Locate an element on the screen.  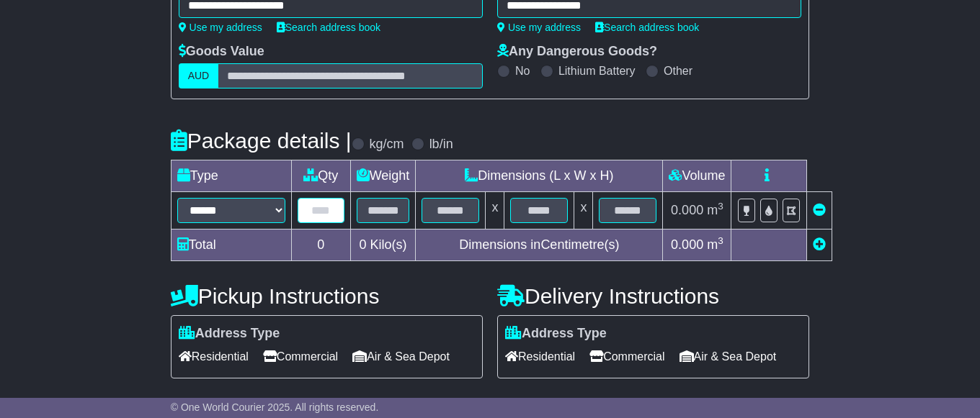
label: No is located at coordinates (522, 71).